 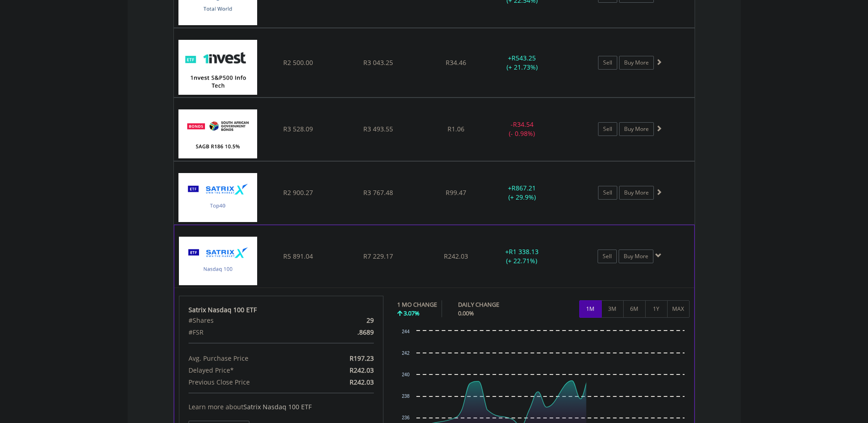 I want to click on span: R7 229.17, so click(x=378, y=256).